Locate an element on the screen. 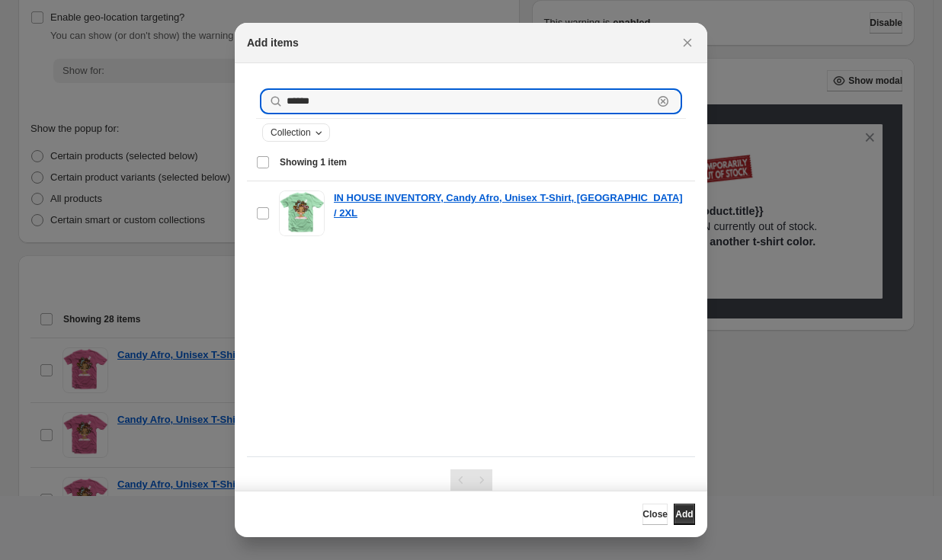 The image size is (942, 560). span: Add is located at coordinates (684, 514).